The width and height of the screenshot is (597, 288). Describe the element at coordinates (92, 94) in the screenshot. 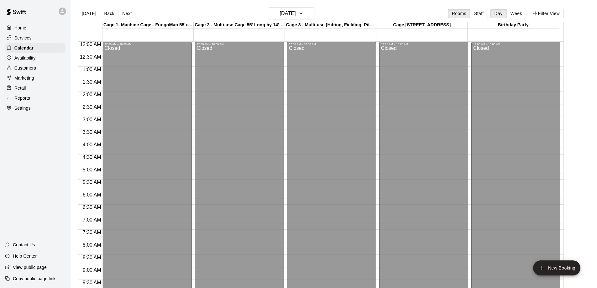

I see `span: 2:00 AM` at that location.